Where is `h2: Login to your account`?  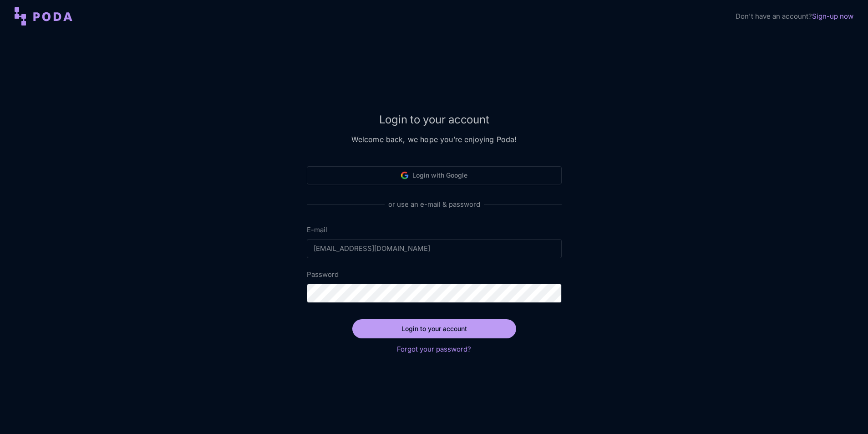
h2: Login to your account is located at coordinates (434, 120).